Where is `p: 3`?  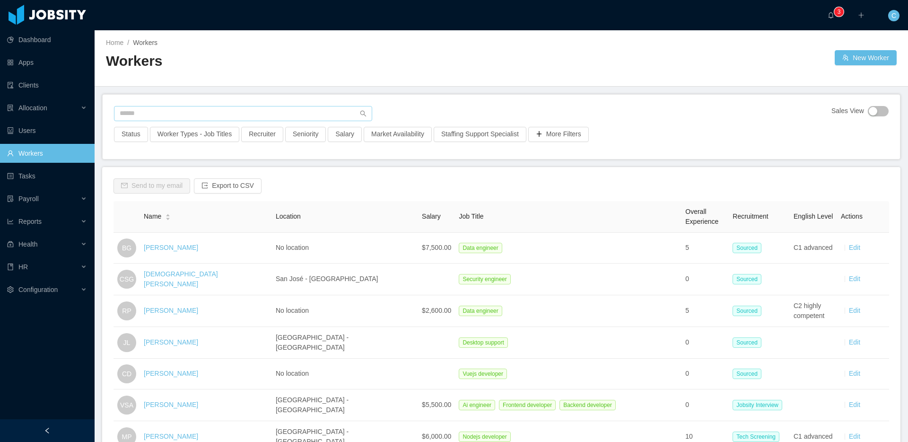
p: 3 is located at coordinates (839, 12).